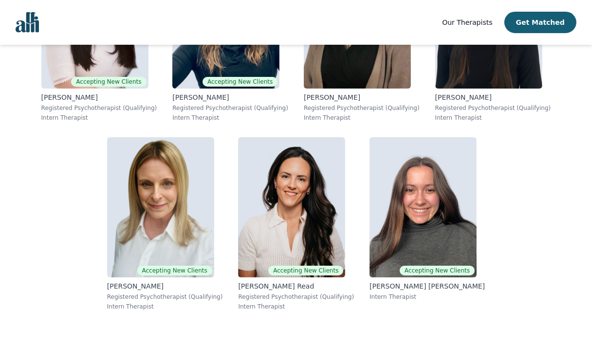  Describe the element at coordinates (292, 207) in the screenshot. I see `img: Kerri_Read` at that location.